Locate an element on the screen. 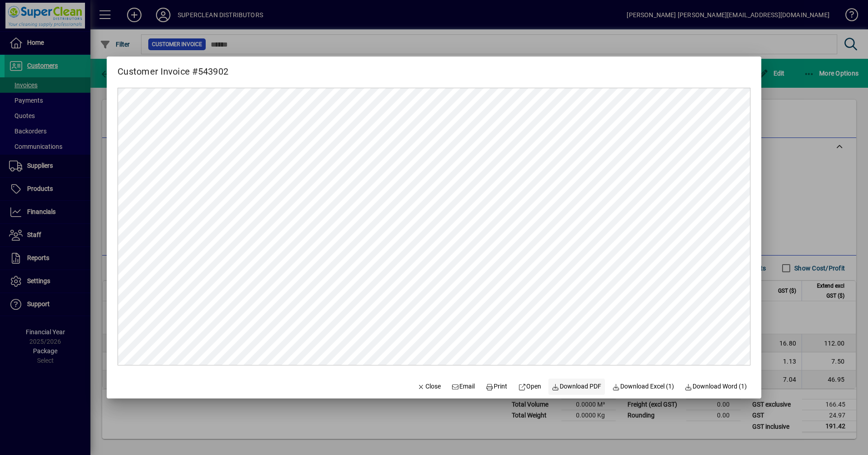  span: Open is located at coordinates (530, 386).